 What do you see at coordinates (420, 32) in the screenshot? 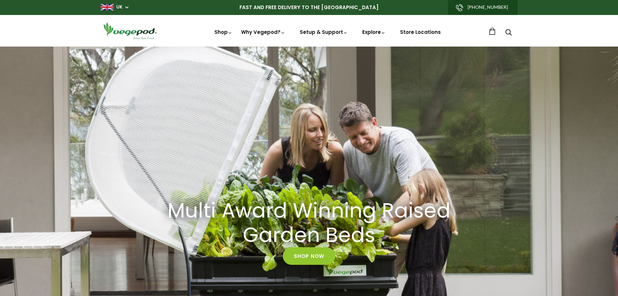
I see `a: Store Locations` at bounding box center [420, 32].